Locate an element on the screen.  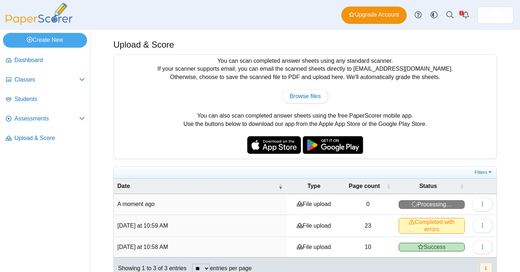
label: entries per page is located at coordinates (231, 268).